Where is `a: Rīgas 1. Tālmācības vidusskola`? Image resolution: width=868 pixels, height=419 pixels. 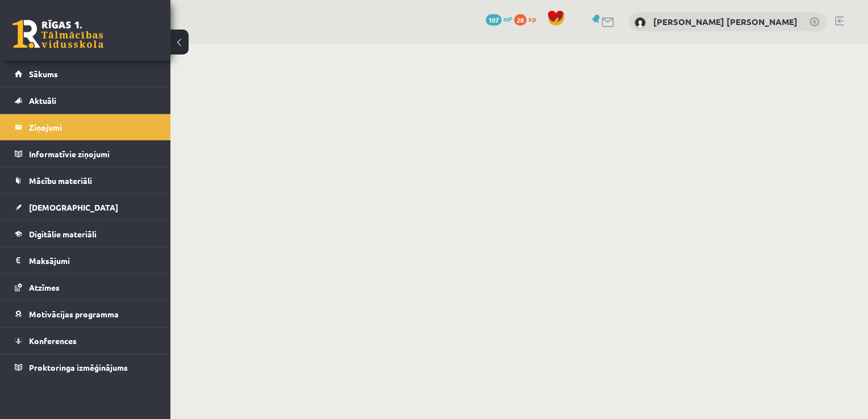 a: Rīgas 1. Tālmācības vidusskola is located at coordinates (58, 34).